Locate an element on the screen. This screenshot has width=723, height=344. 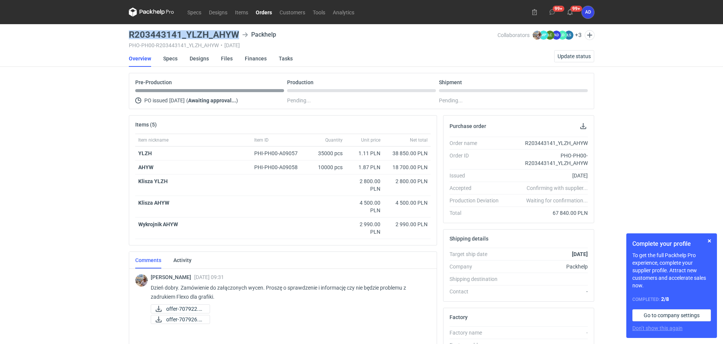
a: Items is located at coordinates (241, 12).